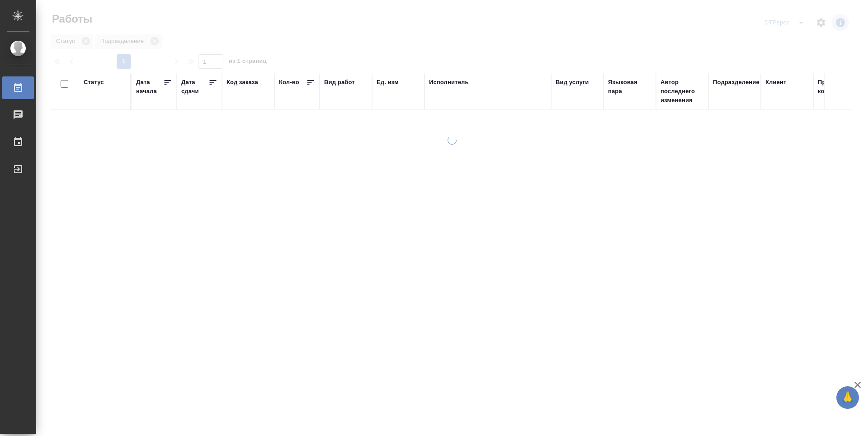 Image resolution: width=868 pixels, height=436 pixels. What do you see at coordinates (242, 82) in the screenshot?
I see `div: Код заказа` at bounding box center [242, 82].